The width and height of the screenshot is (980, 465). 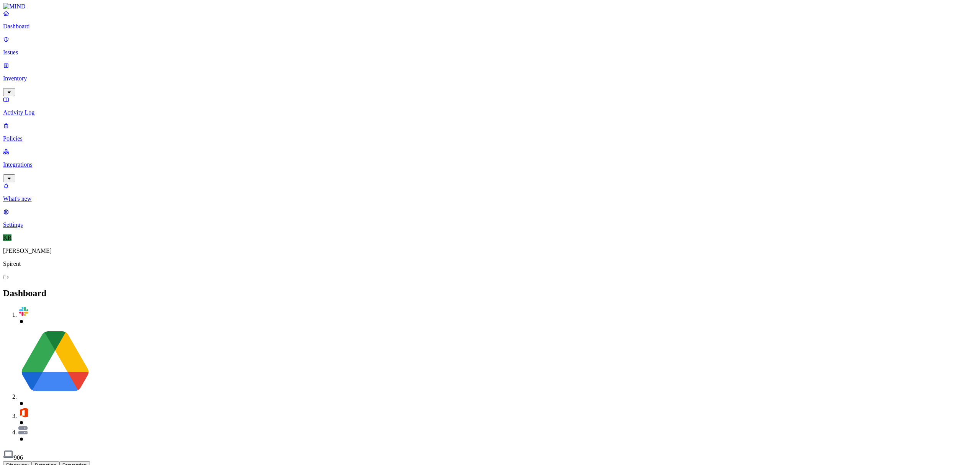 I want to click on a: Integrations, so click(x=490, y=165).